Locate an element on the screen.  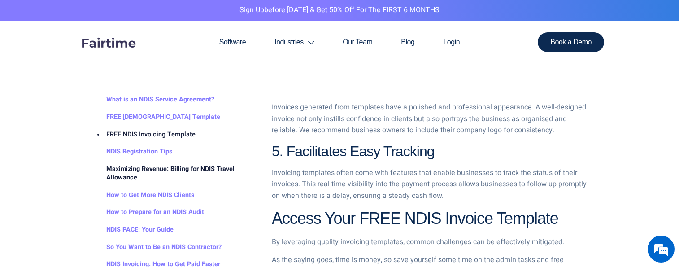
a: Login is located at coordinates (451, 42).